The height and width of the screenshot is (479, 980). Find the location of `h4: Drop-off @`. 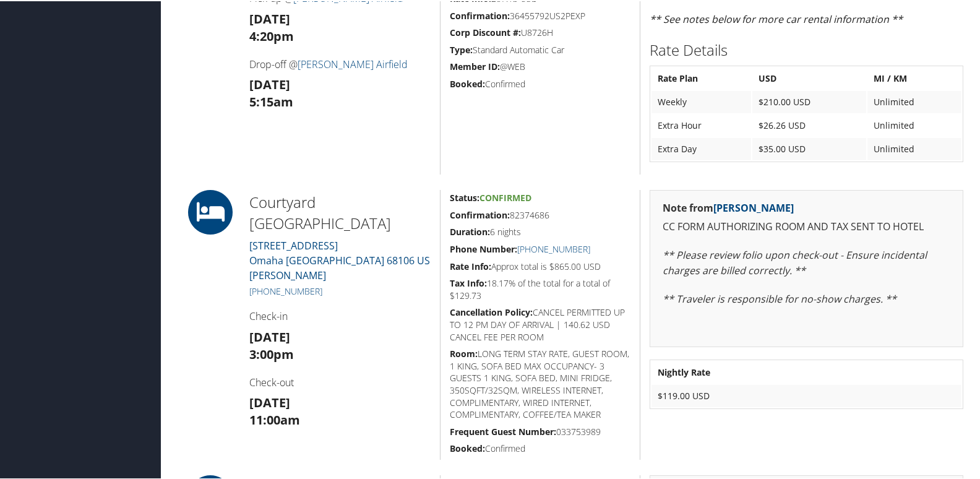

h4: Drop-off @ is located at coordinates (340, 63).